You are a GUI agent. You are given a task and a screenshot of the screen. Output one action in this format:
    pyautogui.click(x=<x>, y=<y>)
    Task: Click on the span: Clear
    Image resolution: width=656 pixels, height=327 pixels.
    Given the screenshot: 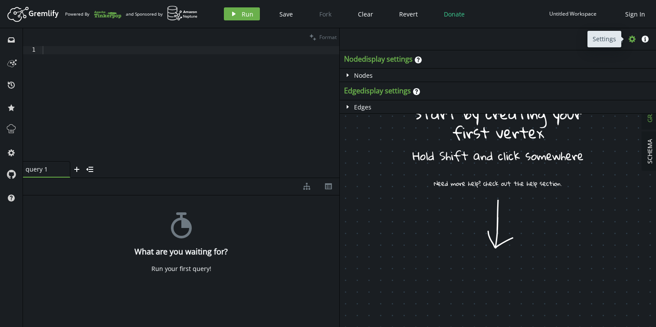 What is the action you would take?
    pyautogui.click(x=365, y=14)
    